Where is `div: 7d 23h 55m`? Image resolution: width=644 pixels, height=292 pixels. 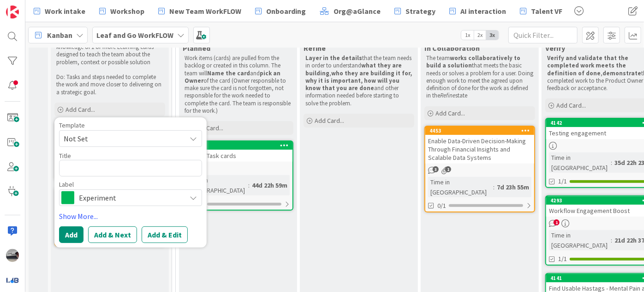
div: 7d 23h 55m is located at coordinates (512, 187).